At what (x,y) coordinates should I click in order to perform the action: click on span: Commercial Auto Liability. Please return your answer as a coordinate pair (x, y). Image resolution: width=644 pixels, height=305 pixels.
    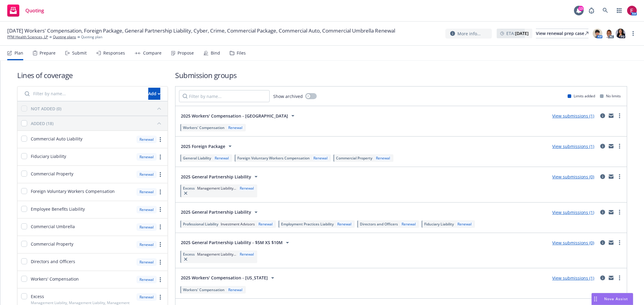
    Looking at the image, I should click on (57, 138).